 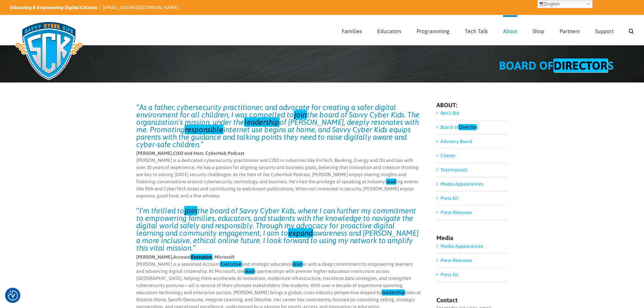 What do you see at coordinates (570, 31) in the screenshot?
I see `span: Partners` at bounding box center [570, 31].